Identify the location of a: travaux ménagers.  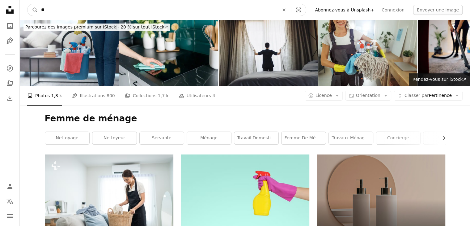
(351, 138).